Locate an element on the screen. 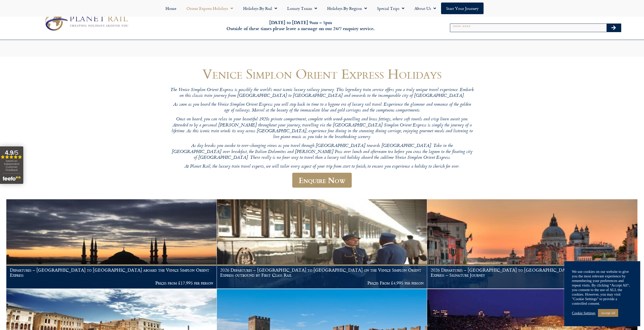  a: About Us is located at coordinates (425, 9).